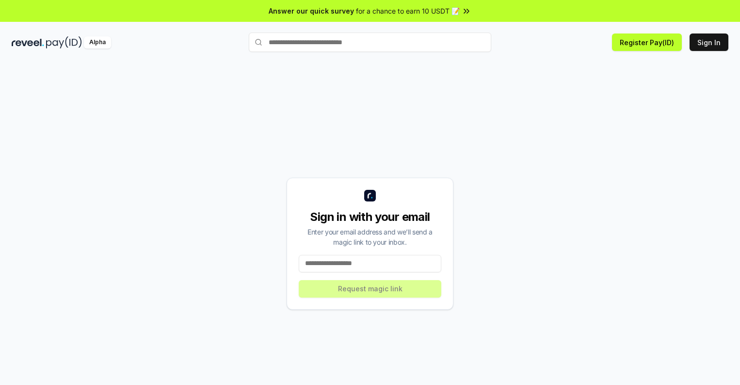  I want to click on img: reveel_dark, so click(28, 42).